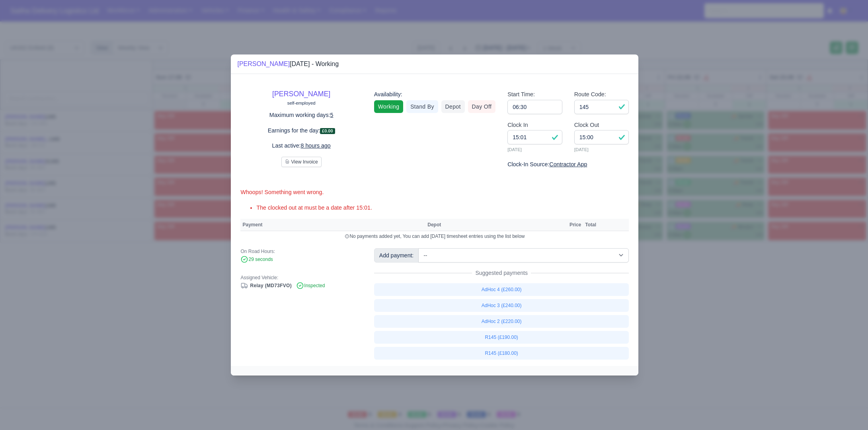 The height and width of the screenshot is (430, 868). What do you see at coordinates (301, 277) in the screenshot?
I see `div: Assigned Vehicle:` at bounding box center [301, 277].